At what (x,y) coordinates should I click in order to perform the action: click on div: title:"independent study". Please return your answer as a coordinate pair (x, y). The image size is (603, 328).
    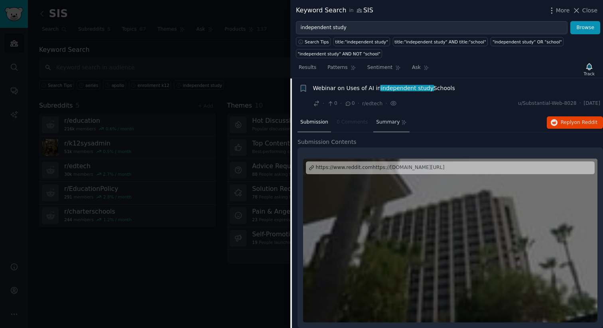
    Looking at the image, I should click on (362, 42).